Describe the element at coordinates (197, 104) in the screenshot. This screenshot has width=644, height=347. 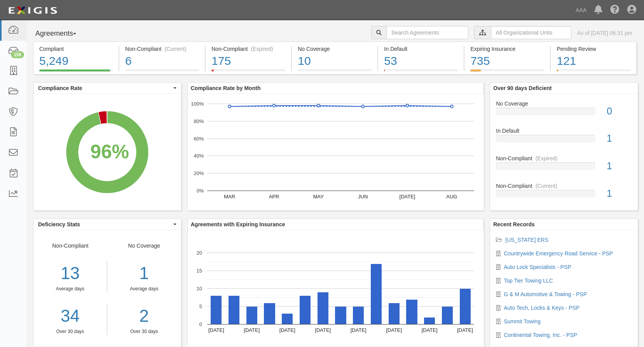
I see `text: 100%` at that location.